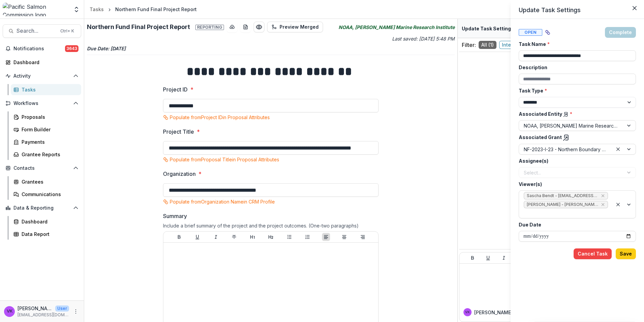 Image resolution: width=644 pixels, height=322 pixels. Describe the element at coordinates (576, 137) in the screenshot. I see `label: Associated Grant` at that location.